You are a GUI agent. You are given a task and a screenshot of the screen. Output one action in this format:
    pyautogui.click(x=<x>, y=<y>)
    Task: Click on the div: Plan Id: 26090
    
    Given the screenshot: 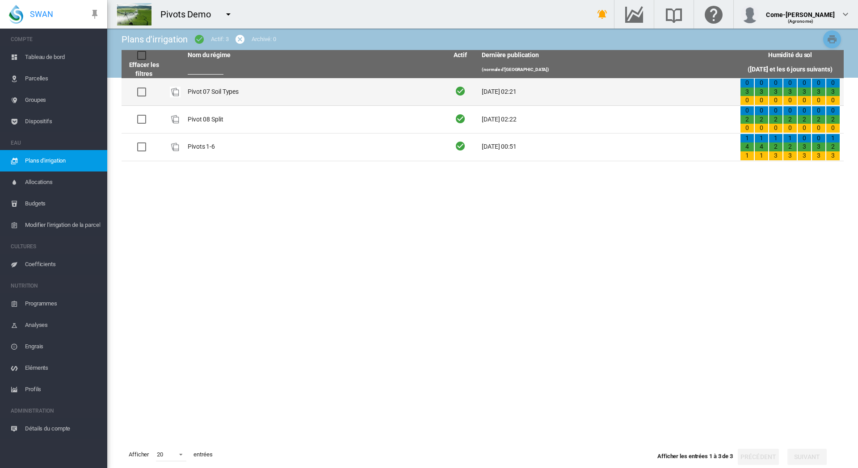 What is the action you would take?
    pyautogui.click(x=175, y=119)
    